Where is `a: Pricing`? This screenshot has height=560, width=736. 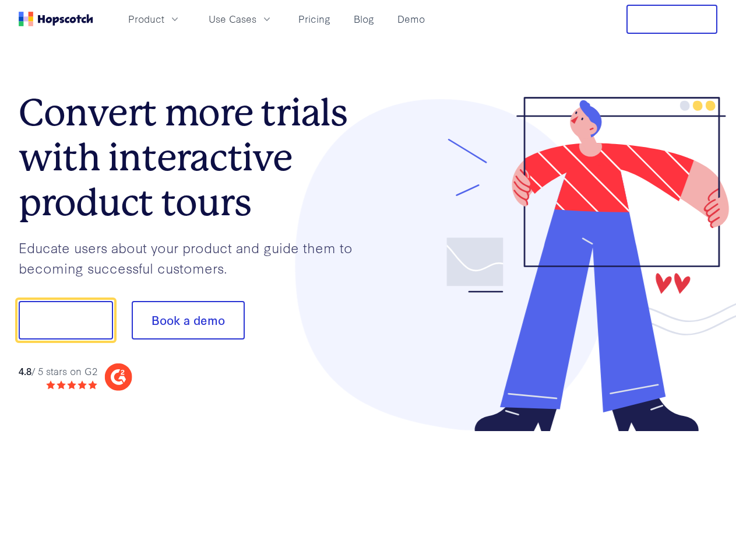
a: Pricing is located at coordinates (314, 19).